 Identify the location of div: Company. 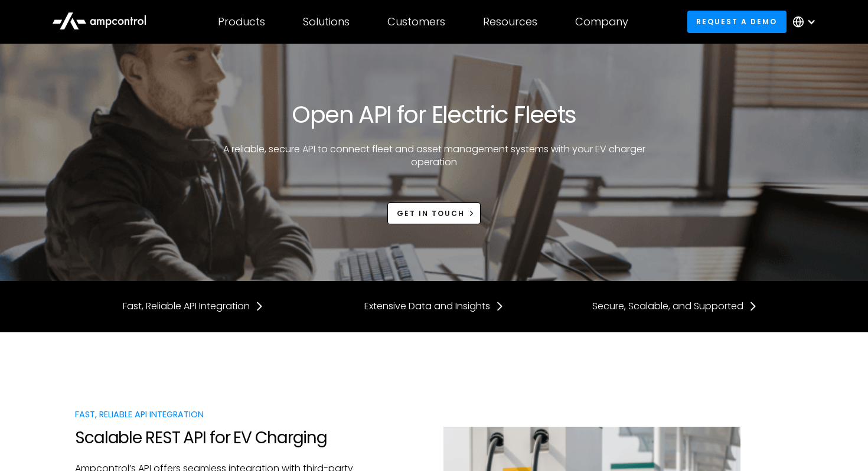
(602, 22).